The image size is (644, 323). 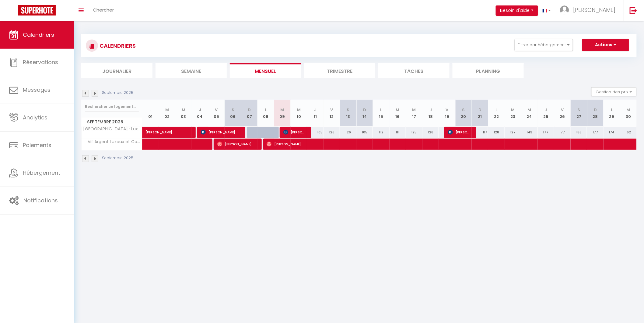 I want to click on span: Vif Argent Luxeux et Cozy, so click(x=113, y=142).